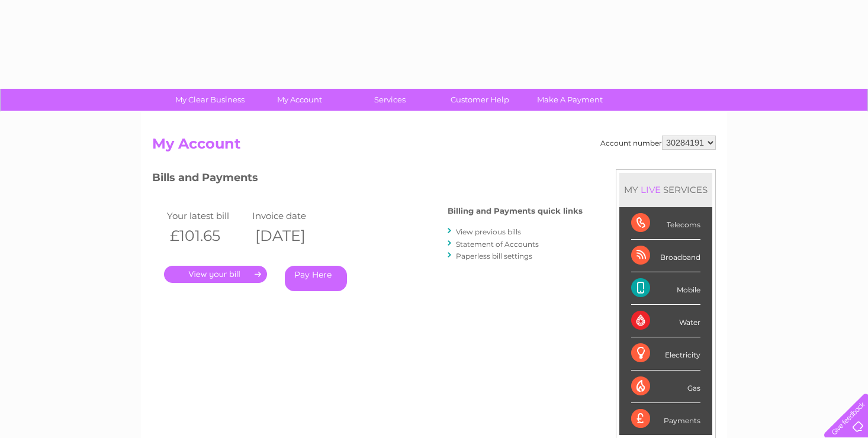  I want to click on a: Pay Here, so click(315, 279).